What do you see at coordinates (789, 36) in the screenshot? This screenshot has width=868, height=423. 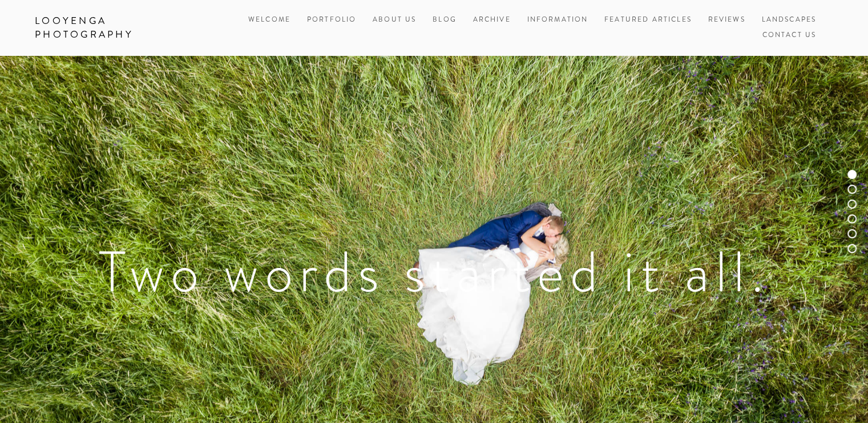 I see `a: Contact Us` at bounding box center [789, 36].